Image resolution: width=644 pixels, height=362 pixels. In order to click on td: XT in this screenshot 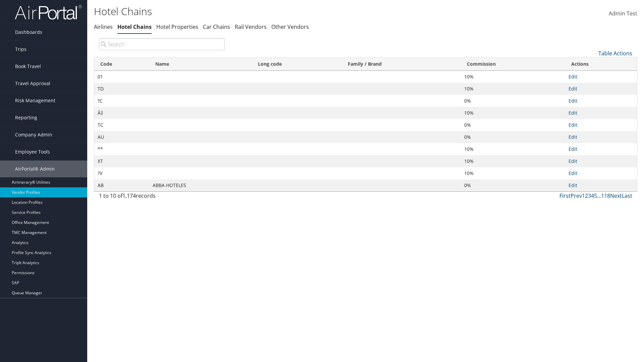, I will do `click(122, 161)`.